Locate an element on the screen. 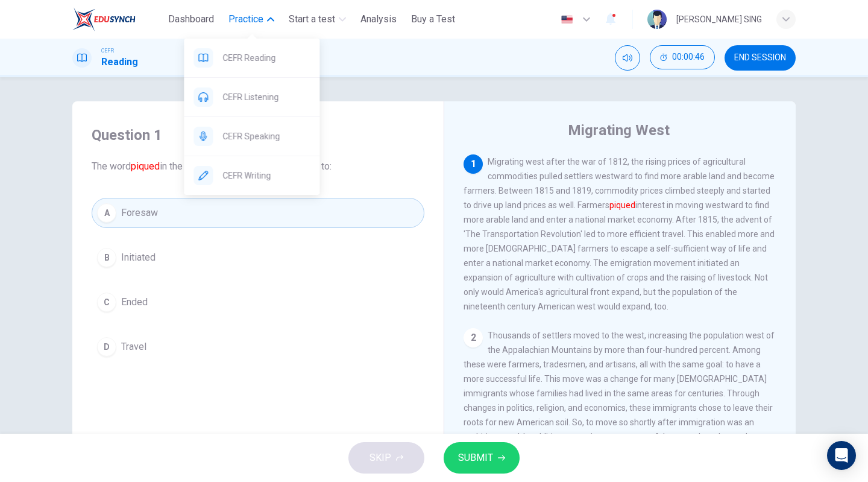  button: Buy a Test is located at coordinates (433, 20).